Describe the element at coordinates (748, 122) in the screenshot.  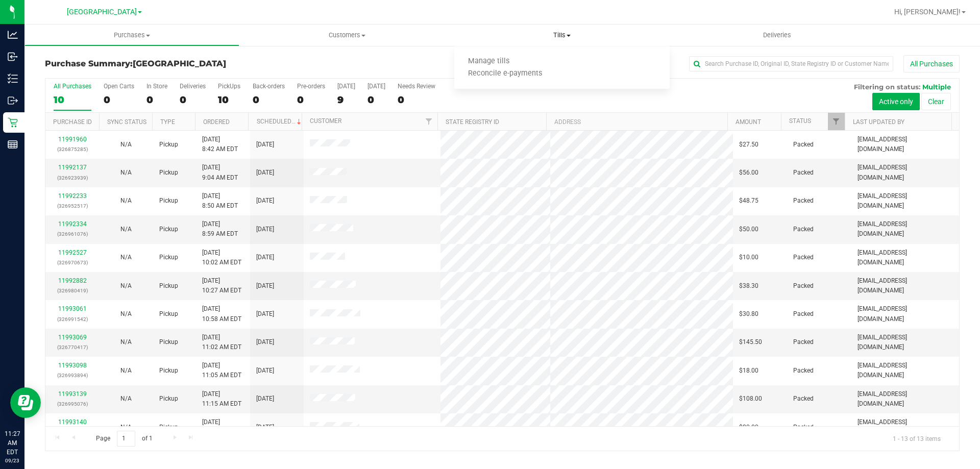
I see `a: Amount` at that location.